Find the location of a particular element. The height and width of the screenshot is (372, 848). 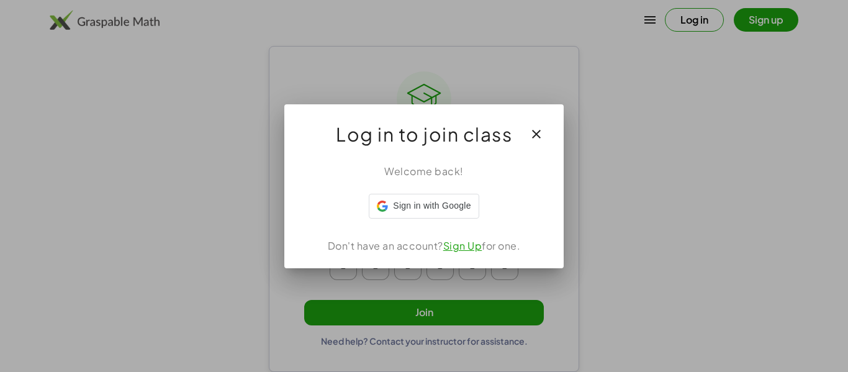

div: Don't have an account? for one. is located at coordinates (424, 246).